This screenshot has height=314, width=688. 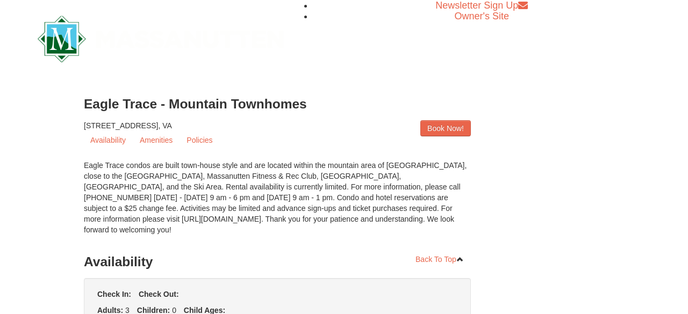 What do you see at coordinates (277, 262) in the screenshot?
I see `h3: Availability` at bounding box center [277, 262].